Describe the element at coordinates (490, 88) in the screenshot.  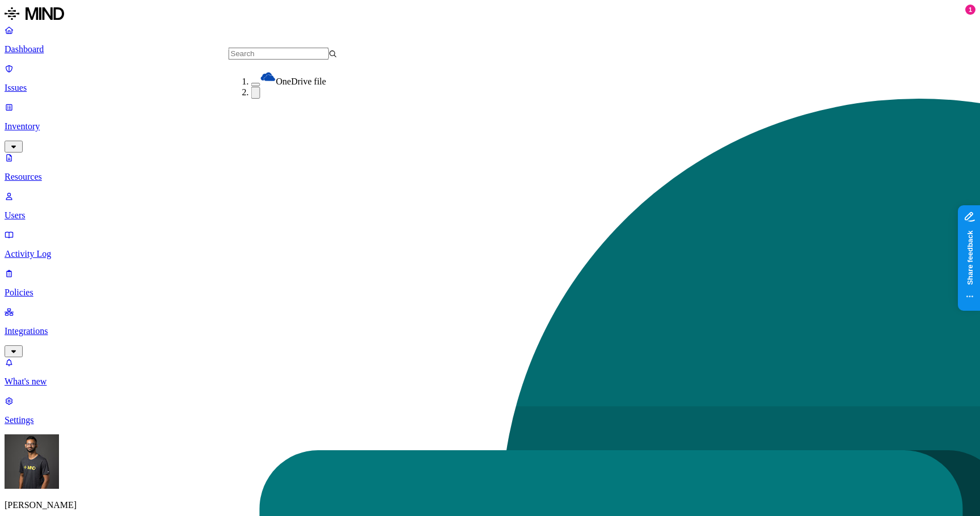
I see `p: Issues` at that location.